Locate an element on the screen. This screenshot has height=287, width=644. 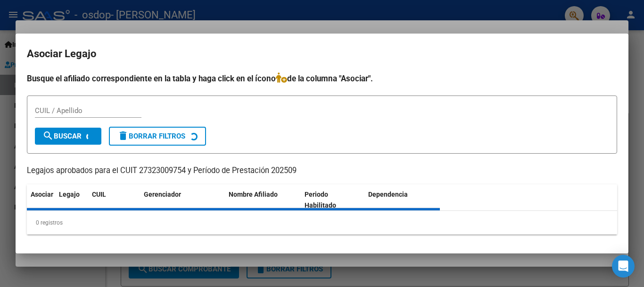
span: Nombre Afiliado is located at coordinates (253, 194).